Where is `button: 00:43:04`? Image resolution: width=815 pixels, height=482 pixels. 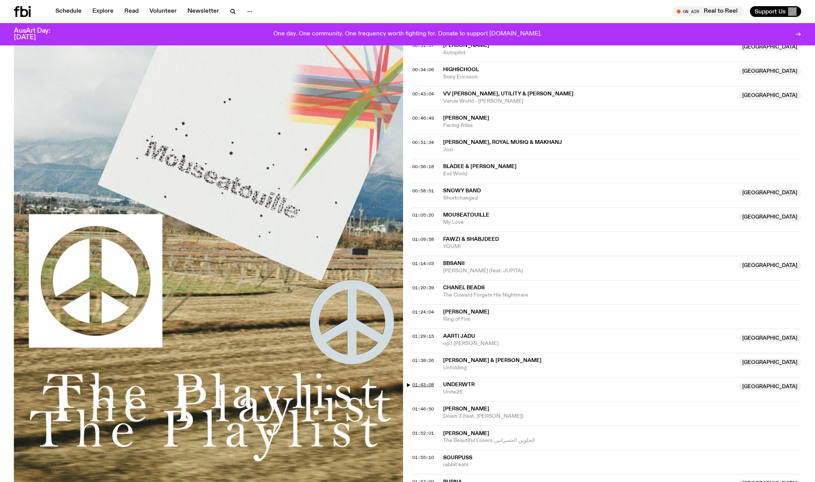 button: 00:43:04 is located at coordinates (423, 94).